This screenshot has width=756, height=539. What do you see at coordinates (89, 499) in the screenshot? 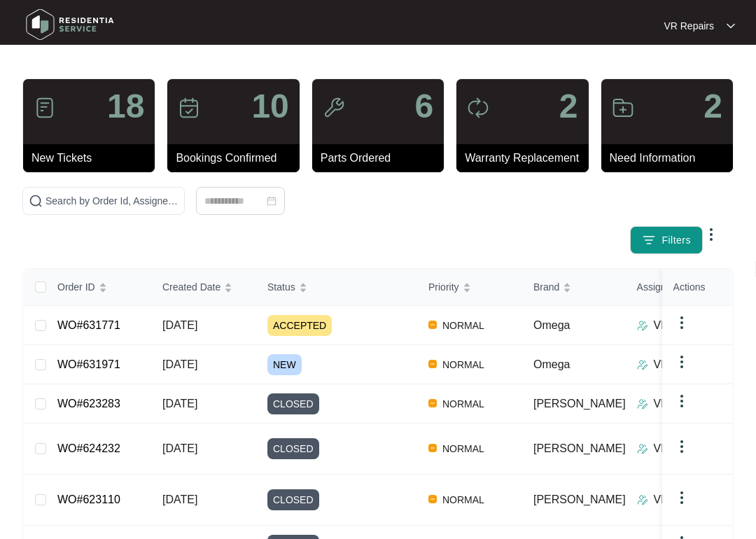
I see `a: WO#623110` at bounding box center [89, 499].